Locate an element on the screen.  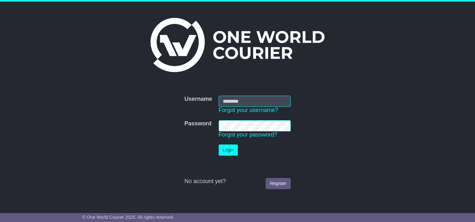
a: Forgot your username? is located at coordinates (248, 110).